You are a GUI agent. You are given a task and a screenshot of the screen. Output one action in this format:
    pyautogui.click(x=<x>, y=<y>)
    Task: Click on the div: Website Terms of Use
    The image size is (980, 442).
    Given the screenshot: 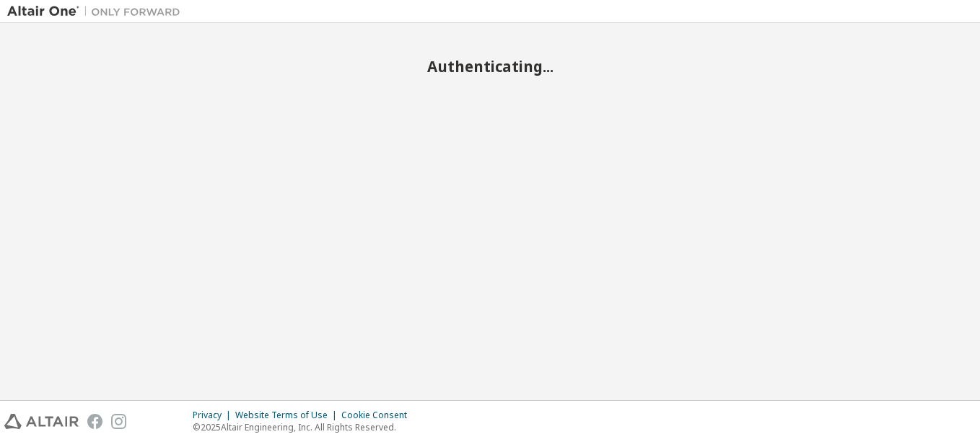 What is the action you would take?
    pyautogui.click(x=288, y=415)
    